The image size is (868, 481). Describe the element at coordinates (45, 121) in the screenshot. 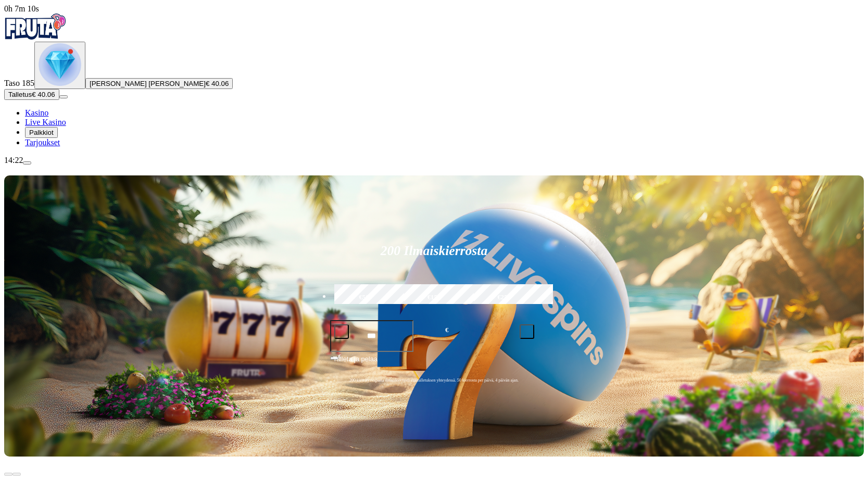

I see `span: Live Kasino` at that location.